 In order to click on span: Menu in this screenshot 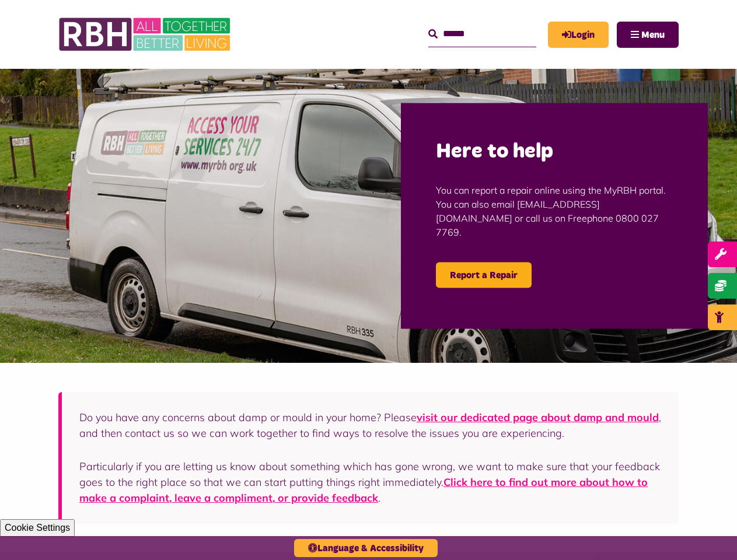, I will do `click(653, 35)`.